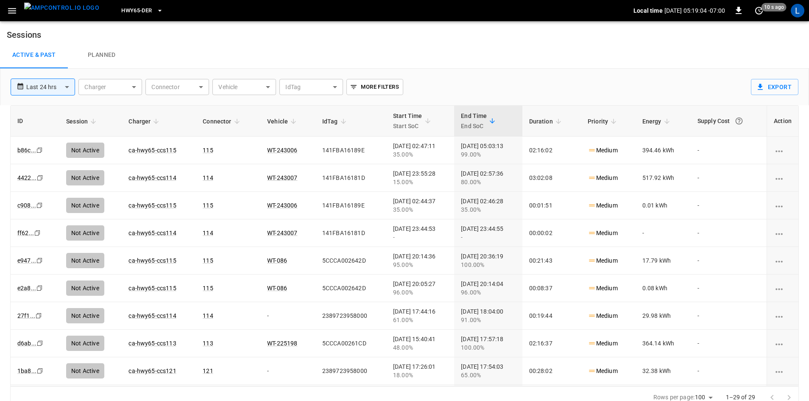 The width and height of the screenshot is (809, 401). I want to click on span: End TimeEnd SoC, so click(479, 121).